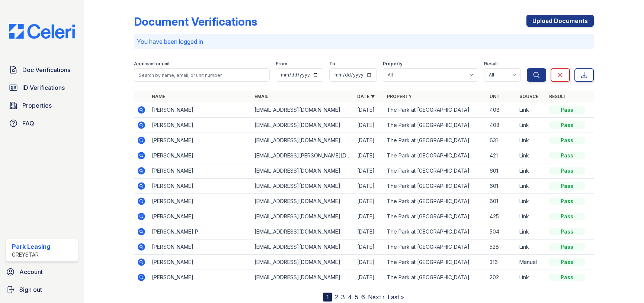 This screenshot has height=303, width=644. I want to click on a: FAQ, so click(42, 123).